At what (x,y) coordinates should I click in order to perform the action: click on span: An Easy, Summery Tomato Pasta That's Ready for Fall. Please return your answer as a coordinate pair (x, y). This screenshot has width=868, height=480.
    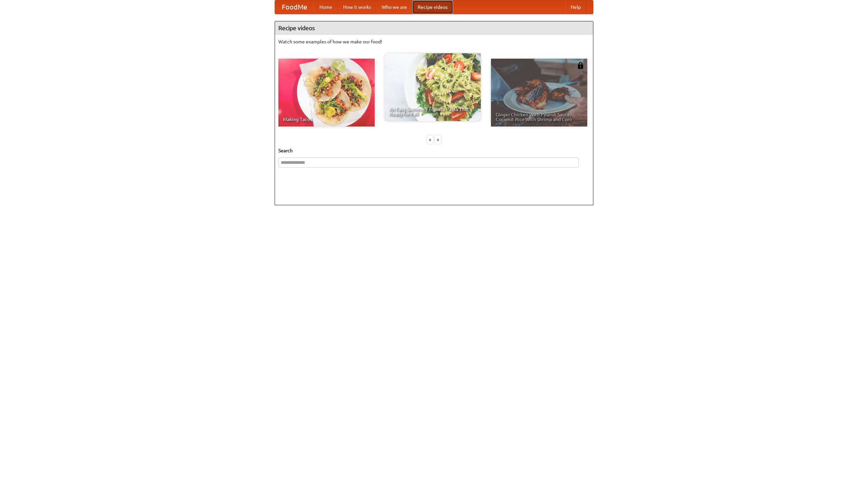
    Looking at the image, I should click on (433, 111).